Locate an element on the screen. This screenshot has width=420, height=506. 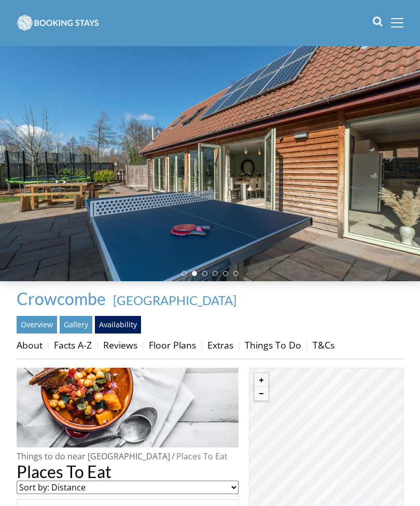
a: Floor Plans is located at coordinates (172, 345).